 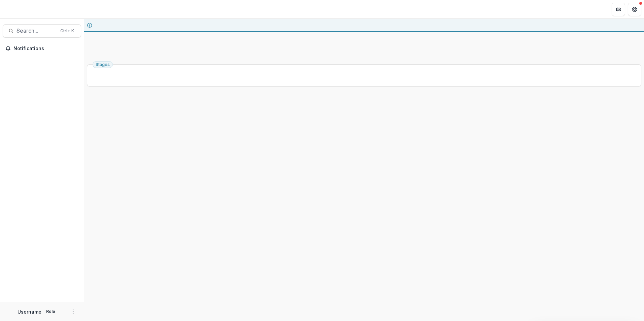 I want to click on span: Stages, so click(x=103, y=65).